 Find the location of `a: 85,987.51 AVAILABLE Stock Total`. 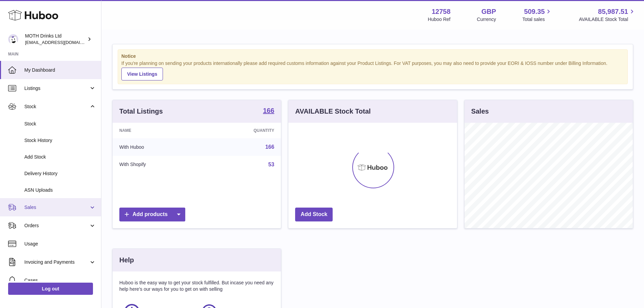

a: 85,987.51 AVAILABLE Stock Total is located at coordinates (607, 15).